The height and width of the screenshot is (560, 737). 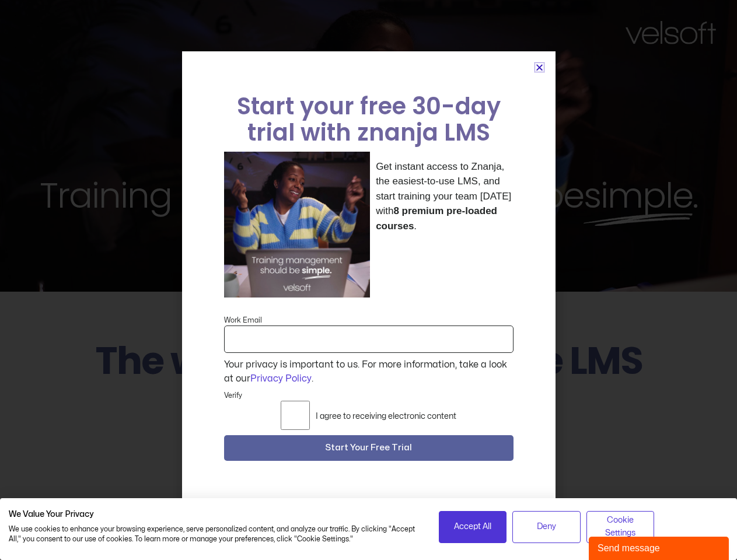 What do you see at coordinates (472, 527) in the screenshot?
I see `button: Accept all cookies` at bounding box center [472, 527].